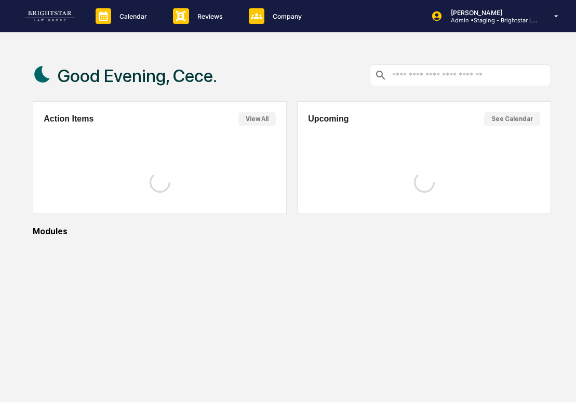  Describe the element at coordinates (208, 16) in the screenshot. I see `p: Reviews` at that location.